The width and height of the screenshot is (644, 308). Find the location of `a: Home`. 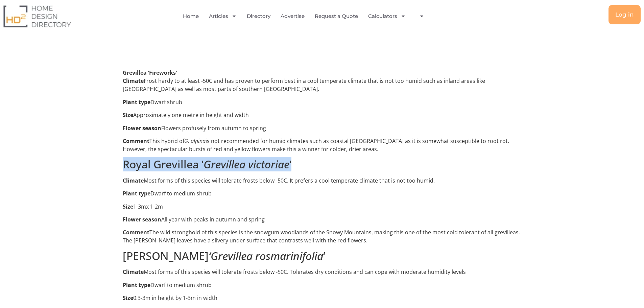

a: Home is located at coordinates (191, 17).